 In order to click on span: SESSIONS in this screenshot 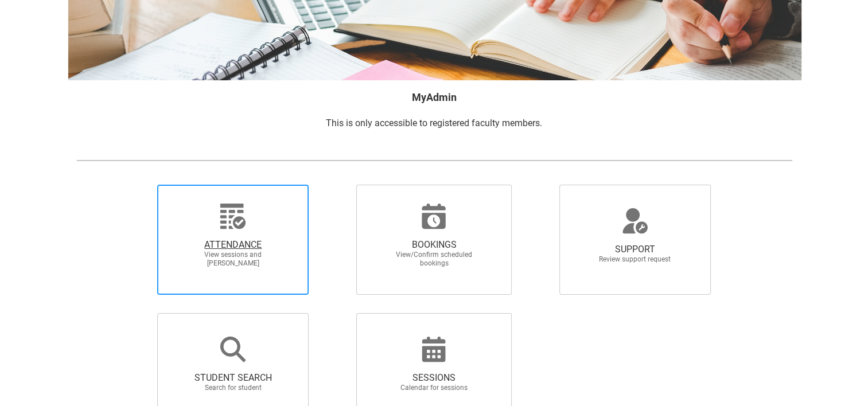, I will do `click(434, 378)`.